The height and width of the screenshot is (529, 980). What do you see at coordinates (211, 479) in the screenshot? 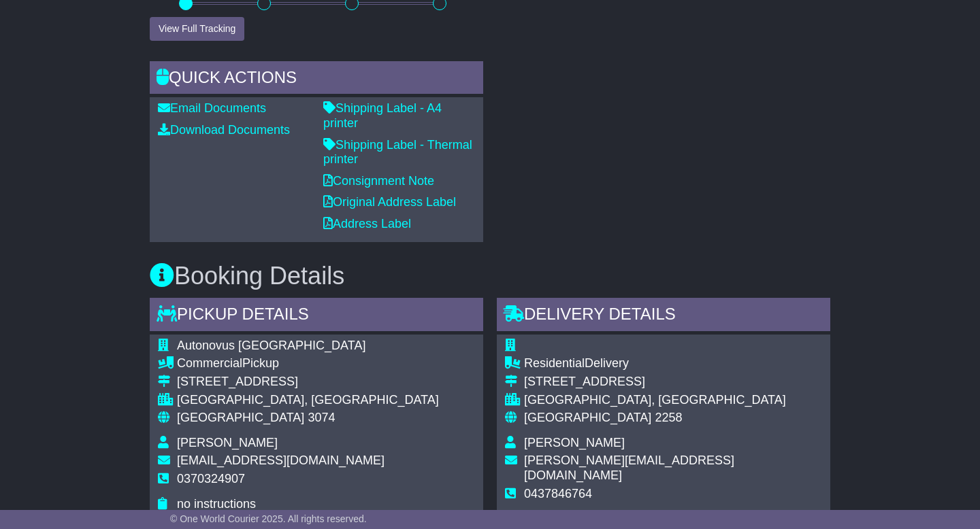
I see `span: 0370324907` at bounding box center [211, 479].